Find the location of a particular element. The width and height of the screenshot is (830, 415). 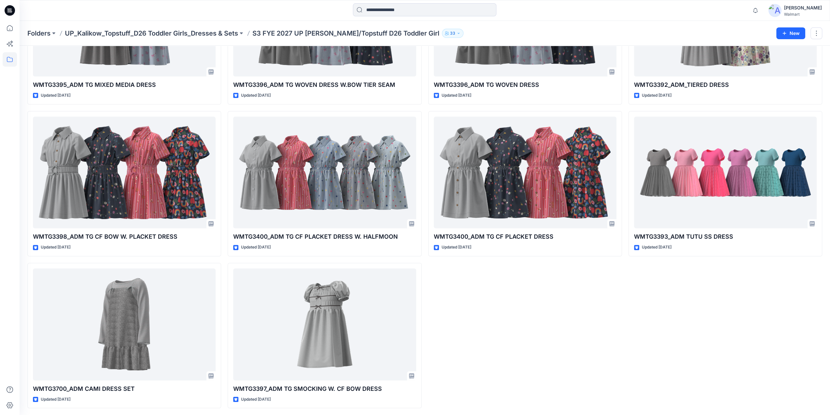

img: avatar is located at coordinates (775, 10).